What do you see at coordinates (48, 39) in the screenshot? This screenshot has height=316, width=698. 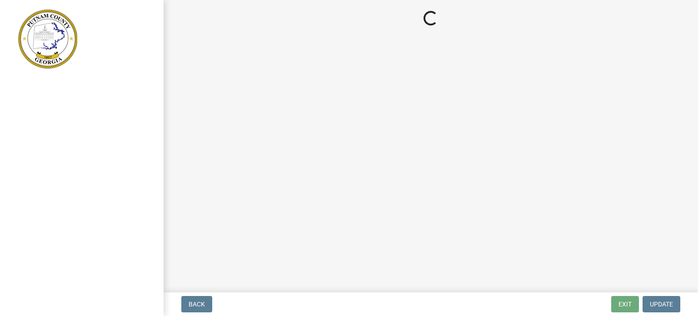 I see `img: Putnam County, Georgia` at bounding box center [48, 39].